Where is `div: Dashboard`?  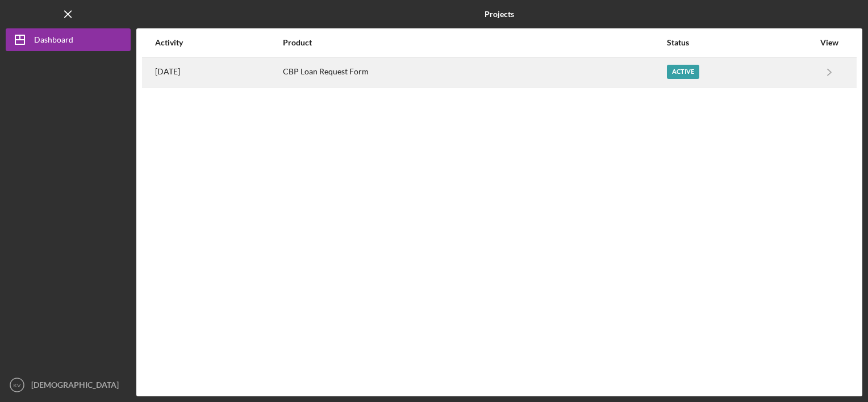
div: Dashboard is located at coordinates (53, 41).